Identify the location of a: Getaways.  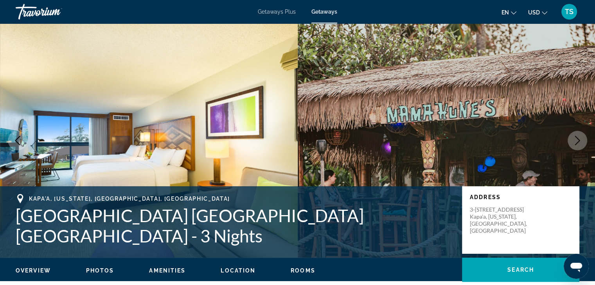
(324, 12).